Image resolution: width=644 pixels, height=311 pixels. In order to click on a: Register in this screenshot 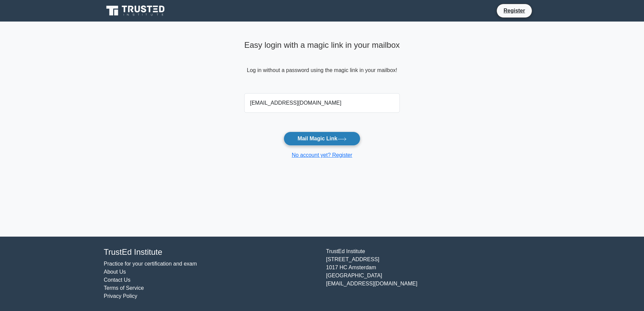, I will do `click(514, 10)`.